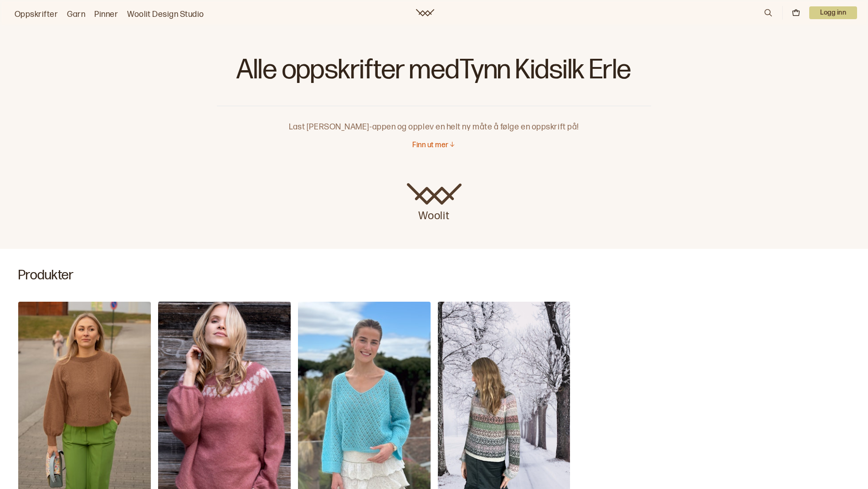 The image size is (868, 489). What do you see at coordinates (833, 13) in the screenshot?
I see `p: Logg inn` at bounding box center [833, 13].